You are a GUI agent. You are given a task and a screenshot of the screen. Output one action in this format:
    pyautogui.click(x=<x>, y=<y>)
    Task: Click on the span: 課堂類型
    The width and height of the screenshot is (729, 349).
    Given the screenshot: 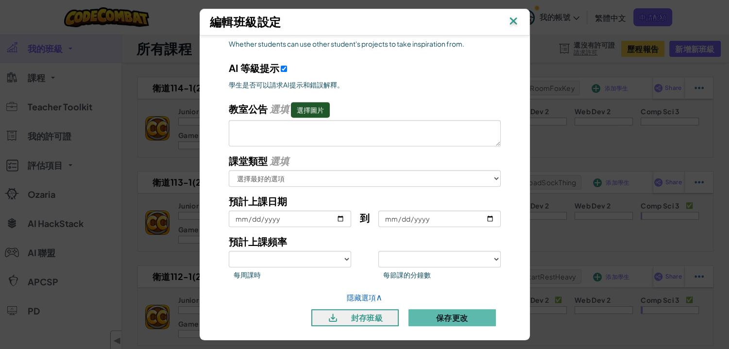 What is the action you would take?
    pyautogui.click(x=248, y=160)
    